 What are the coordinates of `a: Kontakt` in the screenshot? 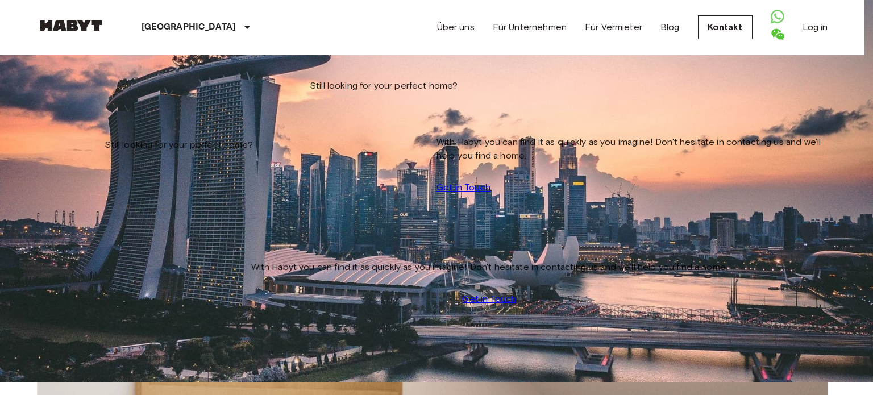 It's located at (725, 27).